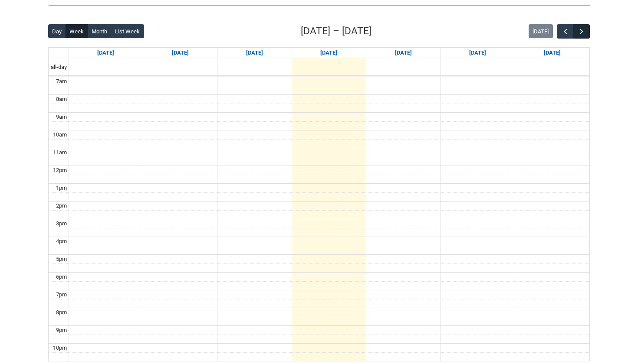 Image resolution: width=638 pixels, height=364 pixels. Describe the element at coordinates (582, 31) in the screenshot. I see `button: Next Week` at that location.